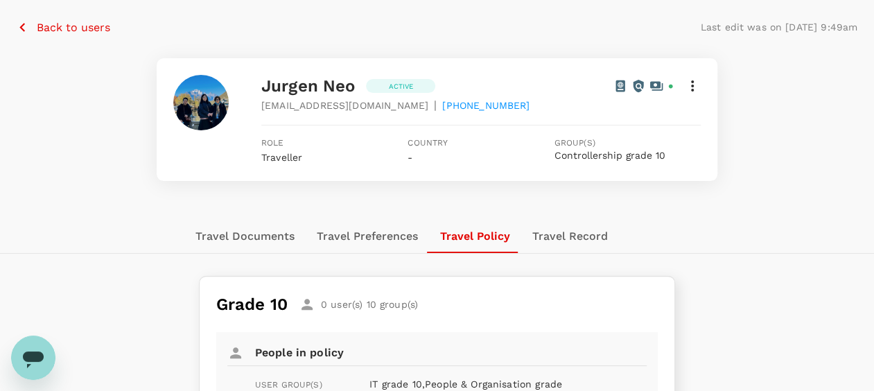 This screenshot has width=874, height=391. Describe the element at coordinates (401, 86) in the screenshot. I see `p: Active` at that location.